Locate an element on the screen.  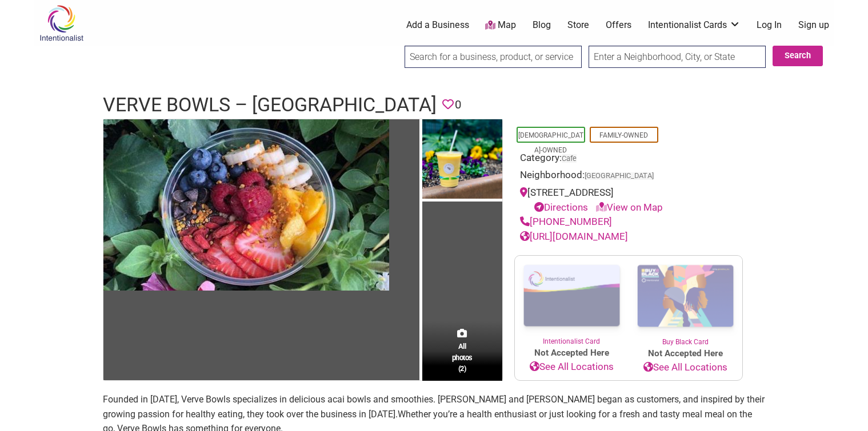
a: Buy Black Card is located at coordinates (685, 301).